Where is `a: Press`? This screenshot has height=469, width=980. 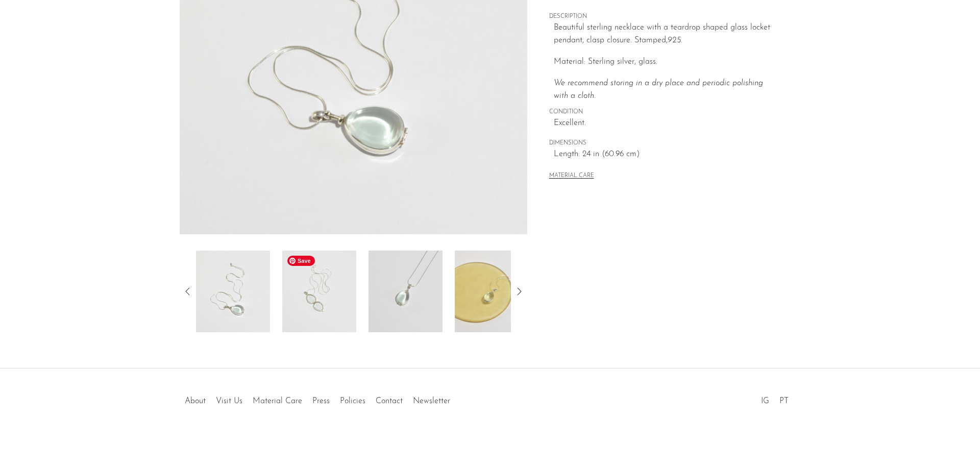 a: Press is located at coordinates (321, 401).